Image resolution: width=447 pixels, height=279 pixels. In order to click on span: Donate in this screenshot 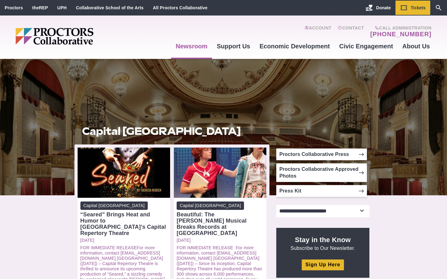, I will do `click(383, 8)`.